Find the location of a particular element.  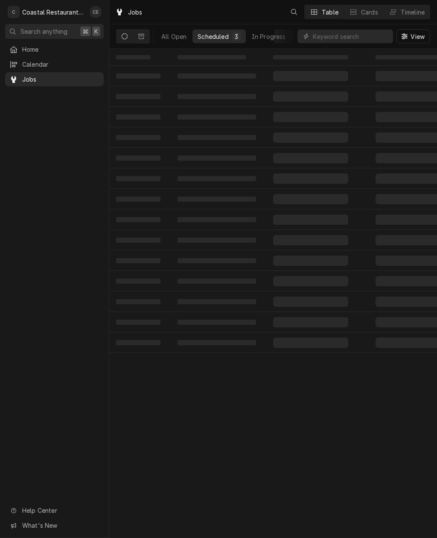

a: Go to Help Center is located at coordinates (54, 510).